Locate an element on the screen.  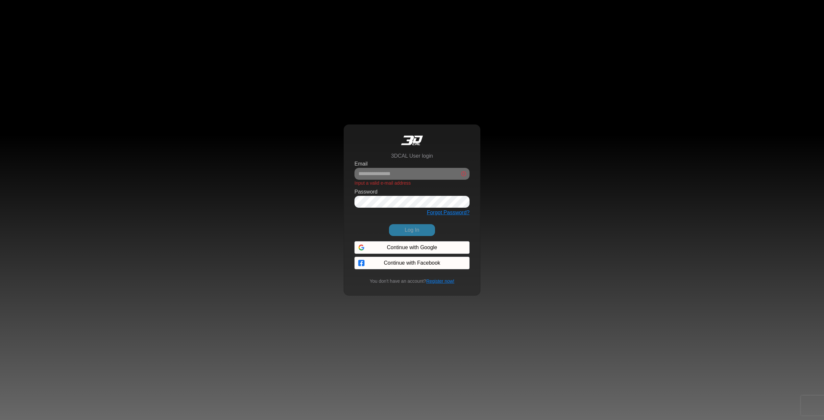
small: You don't have an account? is located at coordinates (412, 281).